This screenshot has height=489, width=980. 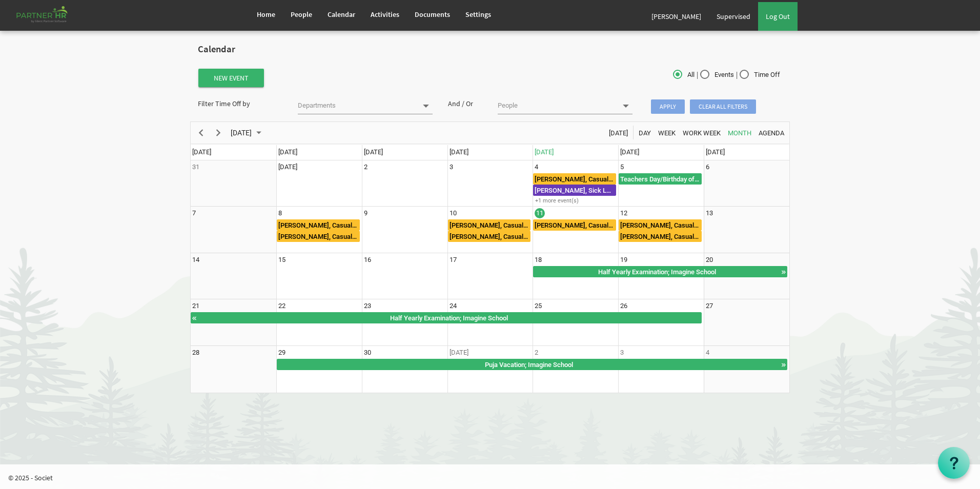 I want to click on div: Teachers Day/Birthday of Prophet Mohammad Begin From Friday, September 5, 2025 at 12:00:00 AM GMT..., so click(x=660, y=179).